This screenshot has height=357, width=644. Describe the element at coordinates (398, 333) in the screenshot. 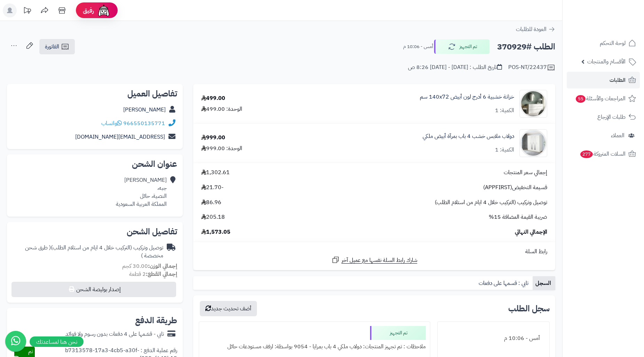

I see `div: تم التجهيز` at that location.